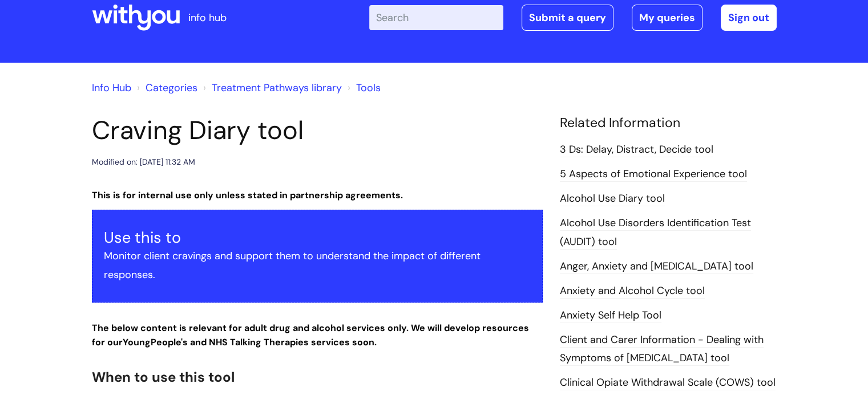  Describe the element at coordinates (310, 335) in the screenshot. I see `strong: The below content is relevant for adult drug and alcohol services only. We will develop resources...` at that location.